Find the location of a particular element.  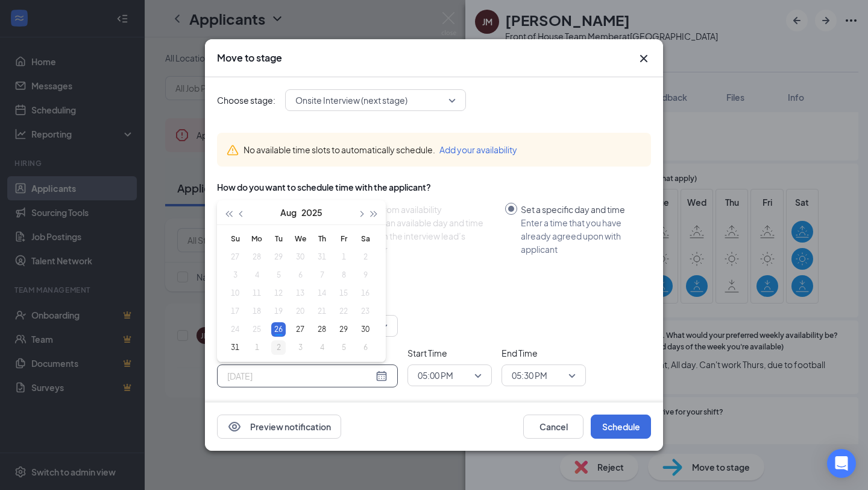

div: Select from availability is located at coordinates (424, 209).